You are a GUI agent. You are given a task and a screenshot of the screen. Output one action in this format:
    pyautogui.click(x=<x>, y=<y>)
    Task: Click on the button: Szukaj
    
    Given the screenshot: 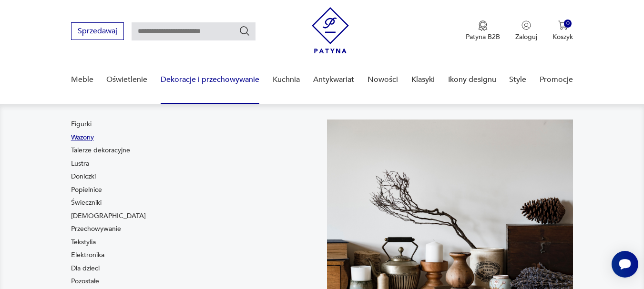 What is the action you would take?
    pyautogui.click(x=245, y=31)
    